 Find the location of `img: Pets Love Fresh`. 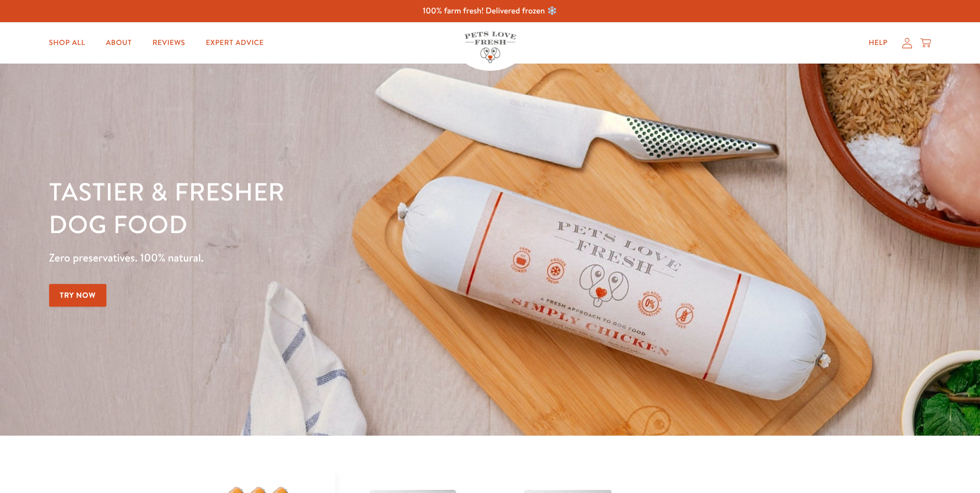

img: Pets Love Fresh is located at coordinates (490, 47).